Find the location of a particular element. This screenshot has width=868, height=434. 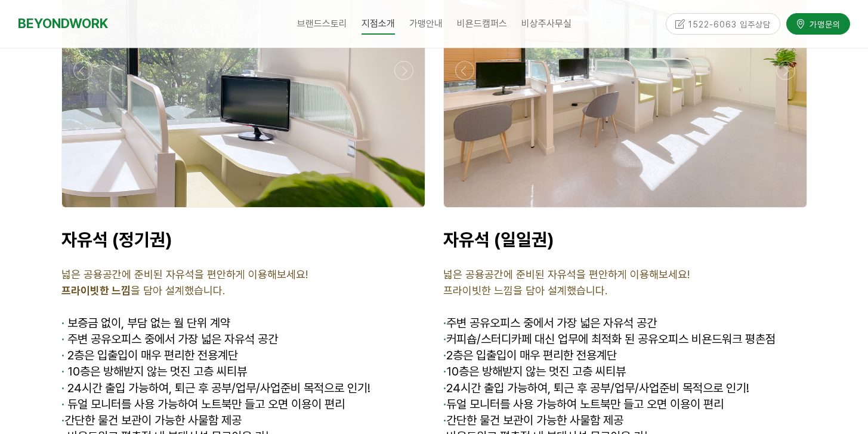

strong: 프라이빗한 느낌 is located at coordinates (96, 290).